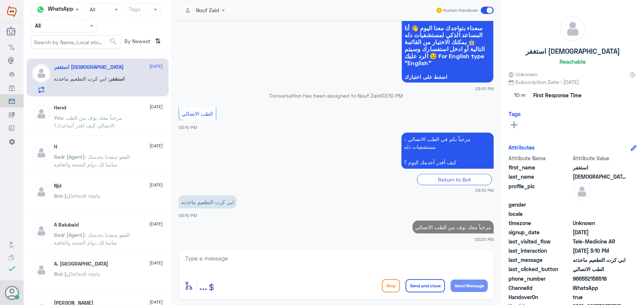 The width and height of the screenshot is (644, 305). I want to click on span: Human Handover, so click(460, 10).